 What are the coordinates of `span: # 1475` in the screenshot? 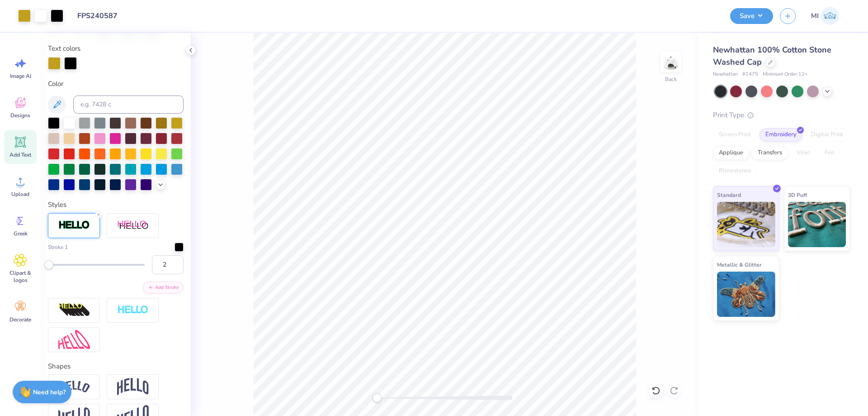 It's located at (750, 74).